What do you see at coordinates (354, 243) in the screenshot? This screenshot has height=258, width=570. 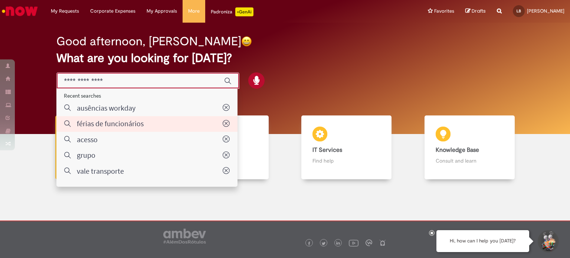 I see `img: logo_footer_youtube.png` at bounding box center [354, 243].